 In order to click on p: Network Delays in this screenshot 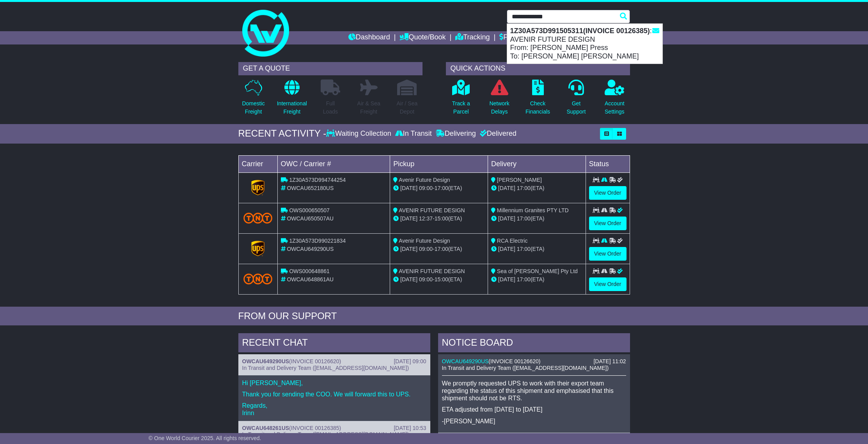, I will do `click(499, 108)`.